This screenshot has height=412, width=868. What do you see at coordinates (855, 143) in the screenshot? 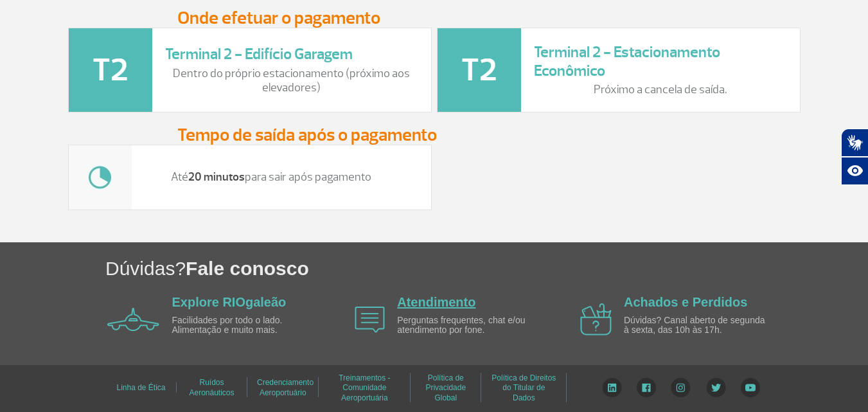
I see `button: Abrir tradutor de língua de sinais.` at bounding box center [855, 143].